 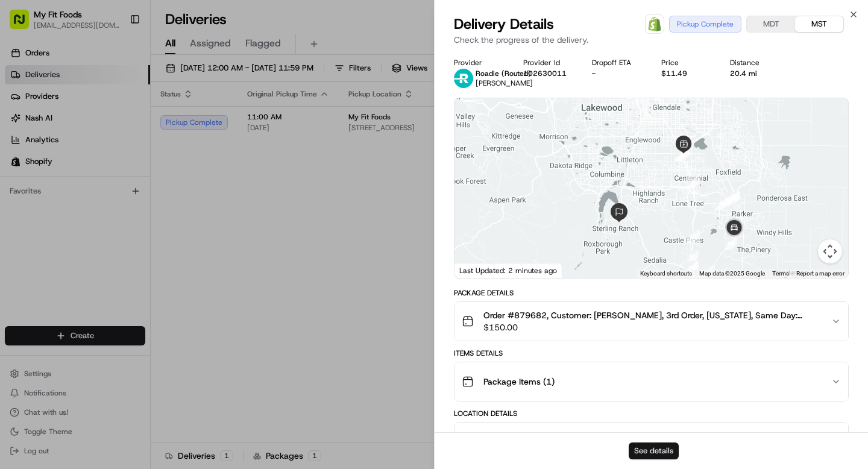 I want to click on div: Dropoff ETA, so click(x=617, y=63).